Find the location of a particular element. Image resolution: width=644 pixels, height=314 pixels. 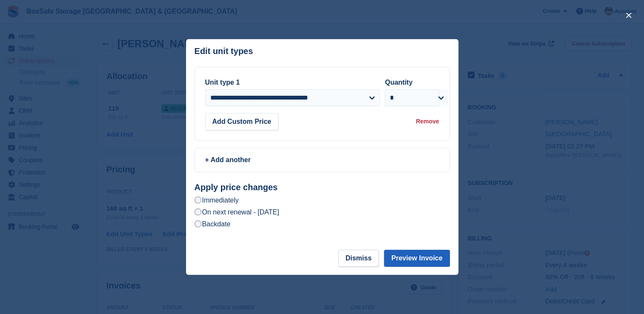

label: Quantity is located at coordinates (398, 82).